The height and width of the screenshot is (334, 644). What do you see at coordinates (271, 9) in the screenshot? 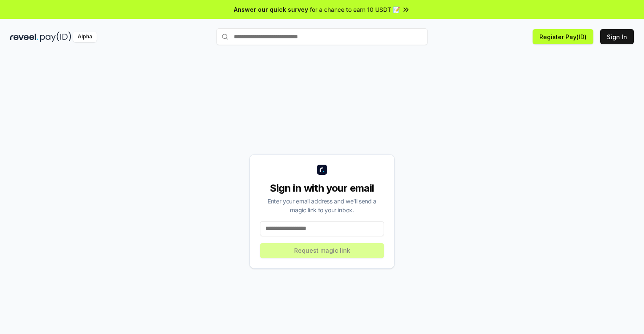
I see `span: Answer our quick survey` at bounding box center [271, 9].